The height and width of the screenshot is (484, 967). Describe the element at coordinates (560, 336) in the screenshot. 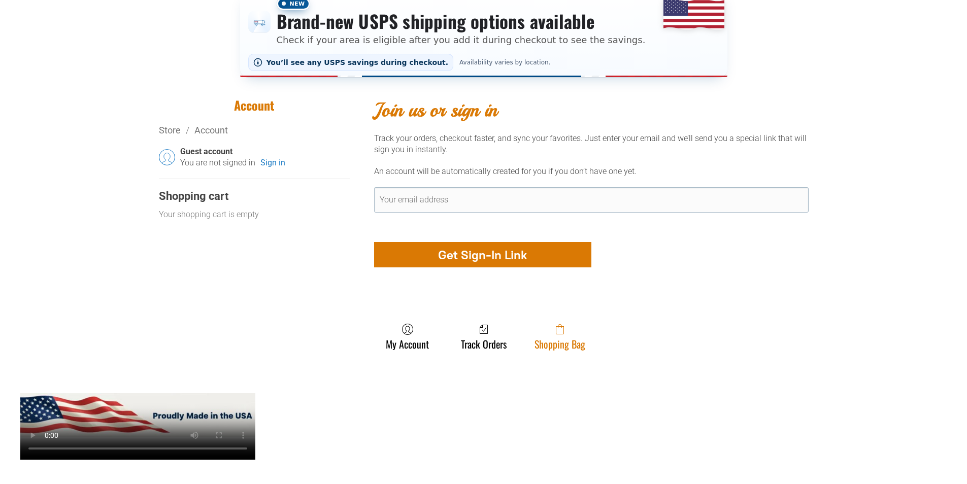

I see `a: Shopping Bag` at that location.